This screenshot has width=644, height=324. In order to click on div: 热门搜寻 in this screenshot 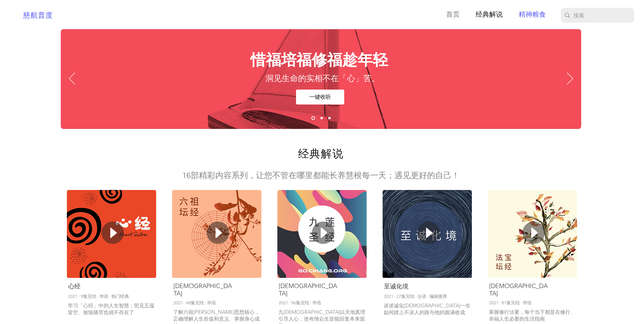, I will do `click(79, 290)`.